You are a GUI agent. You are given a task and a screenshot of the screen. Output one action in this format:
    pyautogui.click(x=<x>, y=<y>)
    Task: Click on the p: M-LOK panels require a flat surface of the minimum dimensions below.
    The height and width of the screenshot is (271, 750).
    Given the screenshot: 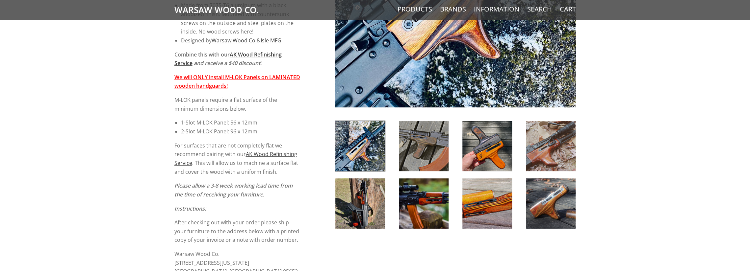 What is the action you would take?
    pyautogui.click(x=237, y=104)
    